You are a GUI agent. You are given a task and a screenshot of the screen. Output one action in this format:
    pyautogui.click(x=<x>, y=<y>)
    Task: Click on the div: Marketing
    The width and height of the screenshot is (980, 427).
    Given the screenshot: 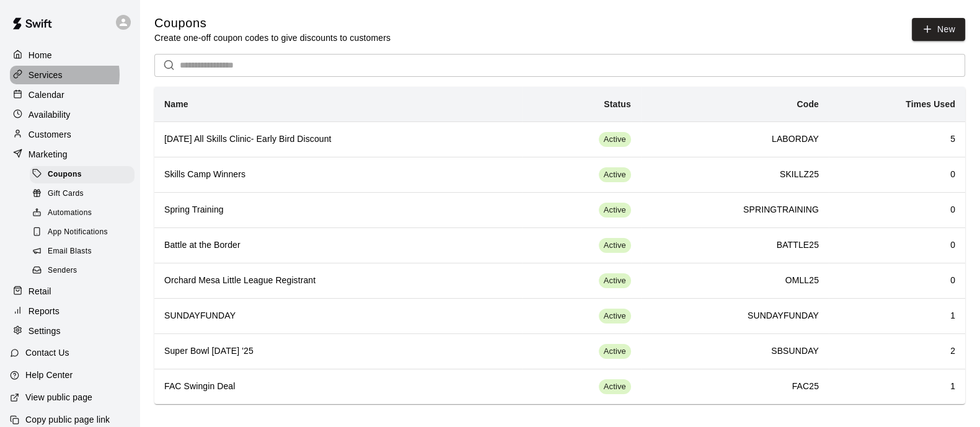 What is the action you would take?
    pyautogui.click(x=69, y=155)
    